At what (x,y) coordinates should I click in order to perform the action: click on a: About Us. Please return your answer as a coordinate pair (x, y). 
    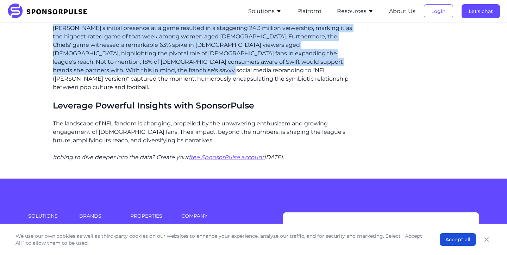
    Looking at the image, I should click on (402, 11).